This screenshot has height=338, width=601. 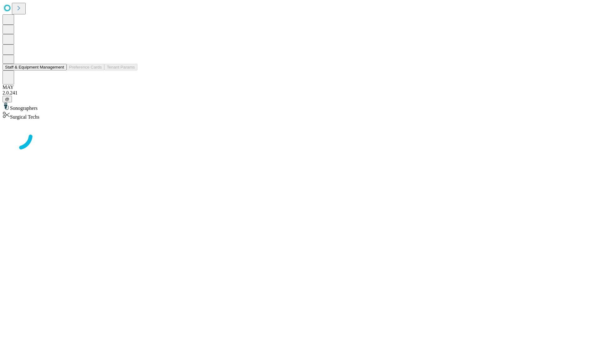 I want to click on button: Tenant Params, so click(x=121, y=67).